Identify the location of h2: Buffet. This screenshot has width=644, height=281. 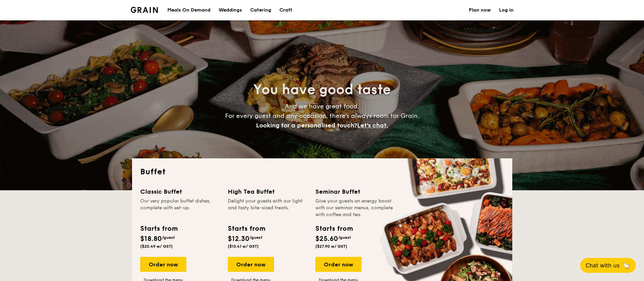
(322, 172).